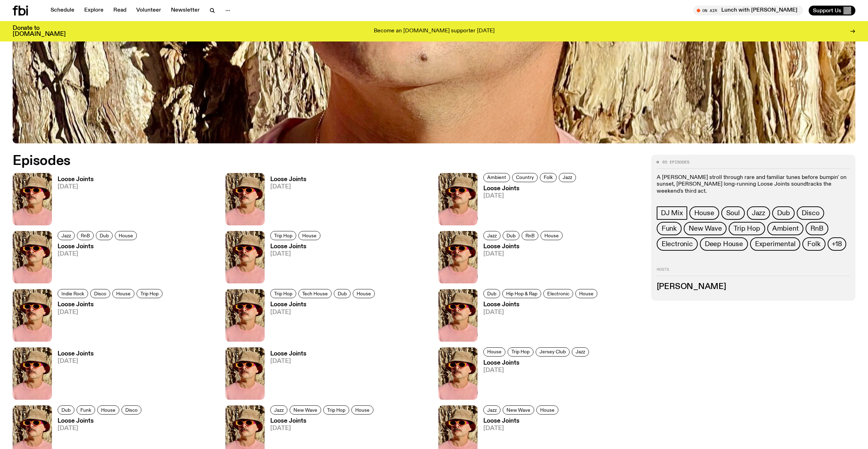 The width and height of the screenshot is (868, 449). I want to click on button: +18, so click(837, 244).